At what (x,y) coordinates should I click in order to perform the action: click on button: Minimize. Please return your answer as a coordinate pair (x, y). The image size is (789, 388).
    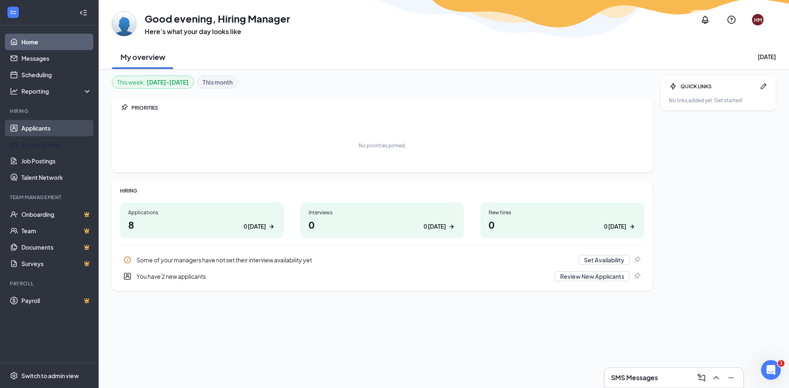
    Looking at the image, I should click on (730, 378).